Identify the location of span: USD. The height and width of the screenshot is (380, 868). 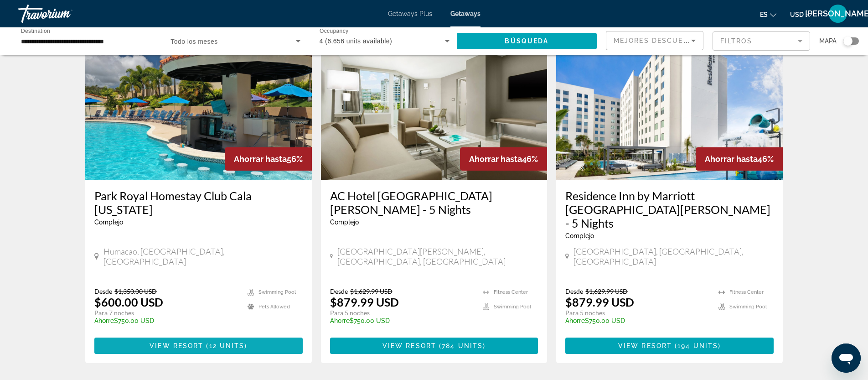
(796, 15).